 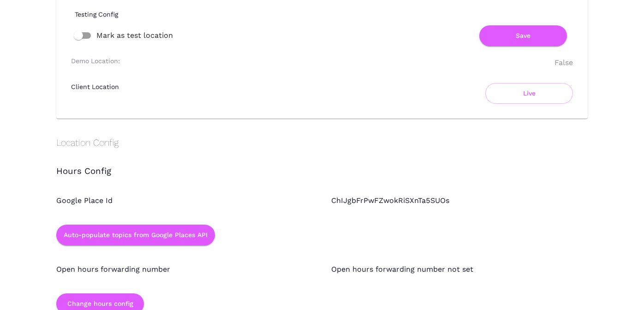 I want to click on h3: Hours Config, so click(x=322, y=172).